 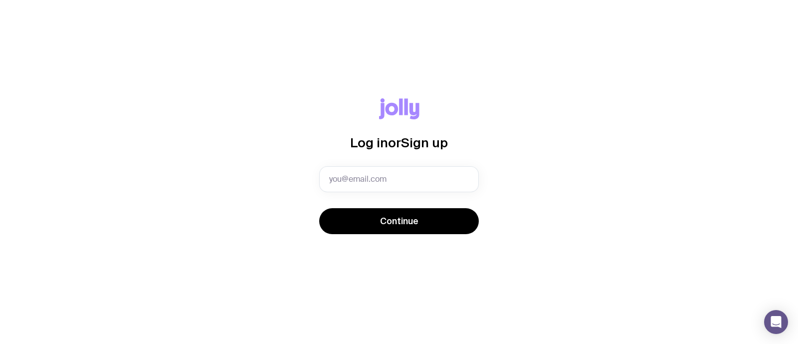 What do you see at coordinates (369, 142) in the screenshot?
I see `span: Log in` at bounding box center [369, 142].